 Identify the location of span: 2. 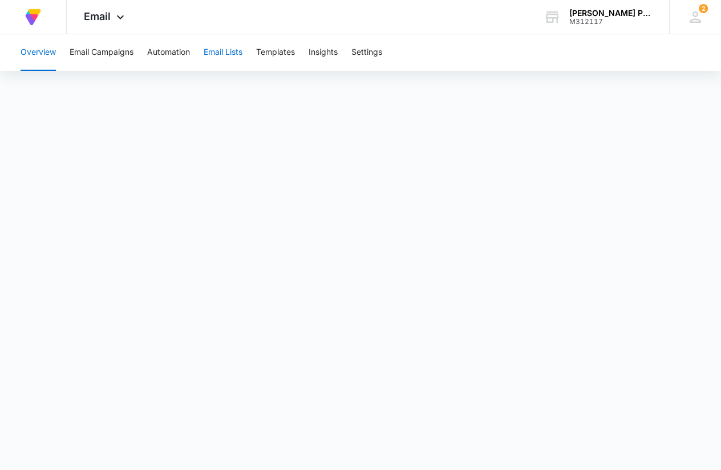
(704, 9).